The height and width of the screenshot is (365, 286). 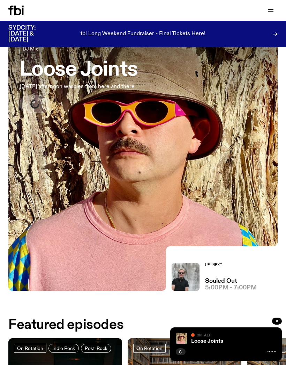 What do you see at coordinates (204, 335) in the screenshot?
I see `span: On Air` at bounding box center [204, 335].